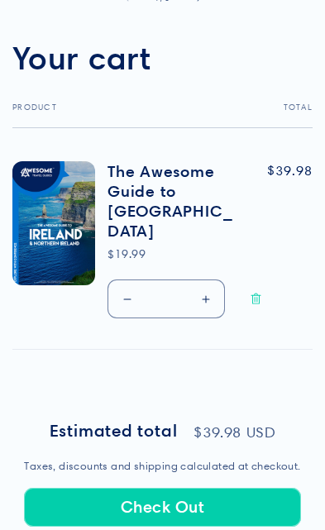 The image size is (325, 530). Describe the element at coordinates (82, 58) in the screenshot. I see `h1: Your cart` at that location.